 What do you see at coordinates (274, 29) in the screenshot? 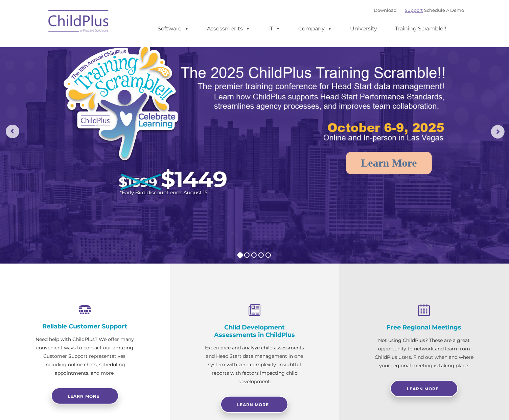
I see `a: IT` at bounding box center [274, 29].